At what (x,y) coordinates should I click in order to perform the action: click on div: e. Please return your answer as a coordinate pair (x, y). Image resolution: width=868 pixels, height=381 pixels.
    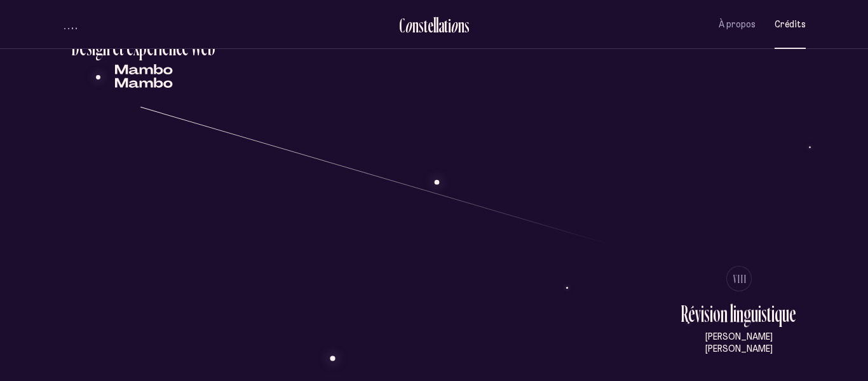
    Looking at the image, I should click on (431, 25).